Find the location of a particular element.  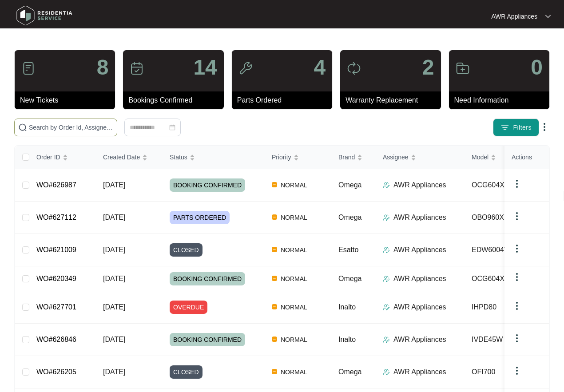

p: 4 is located at coordinates (319, 67).